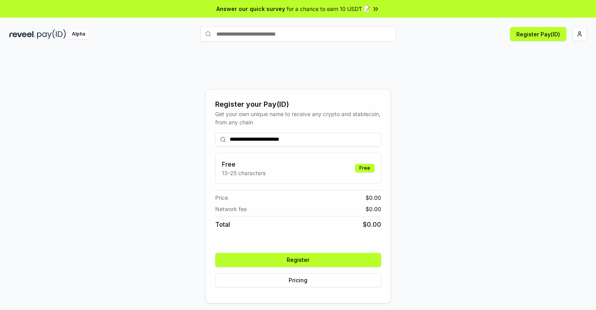 This screenshot has height=310, width=596. What do you see at coordinates (328, 9) in the screenshot?
I see `span: for a chance to earn 10 USDT 📝` at bounding box center [328, 9].